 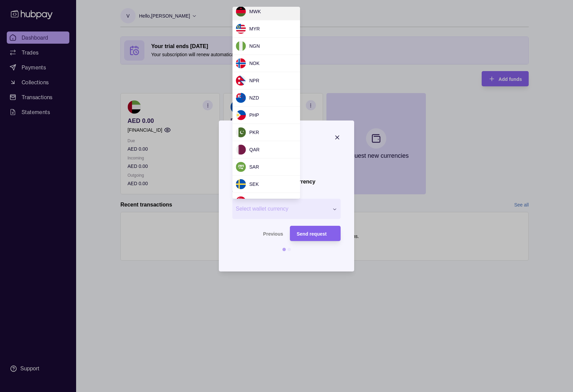 What do you see at coordinates (254, 184) in the screenshot?
I see `span: SEK` at bounding box center [254, 184].